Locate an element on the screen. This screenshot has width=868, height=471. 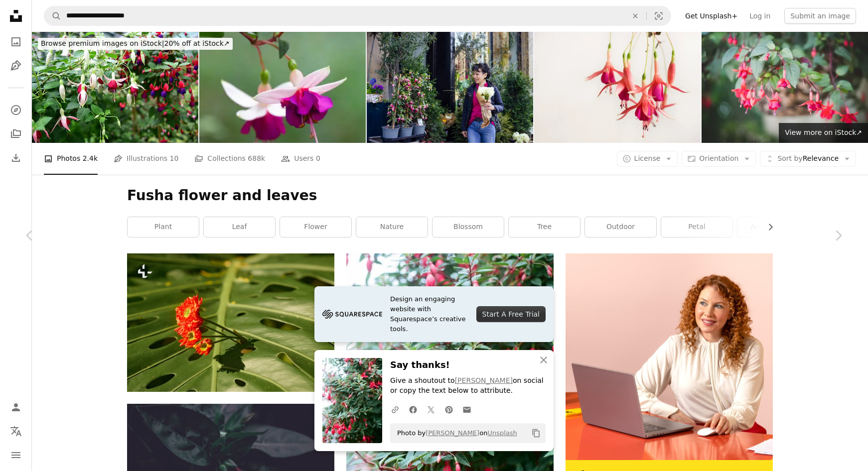
span: Relevance is located at coordinates (808, 159).